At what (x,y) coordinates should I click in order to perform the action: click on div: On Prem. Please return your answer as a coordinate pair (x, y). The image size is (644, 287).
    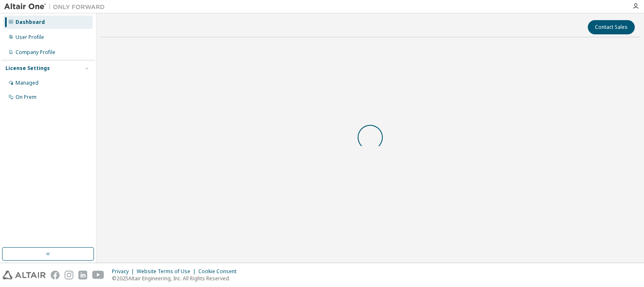
    Looking at the image, I should click on (26, 97).